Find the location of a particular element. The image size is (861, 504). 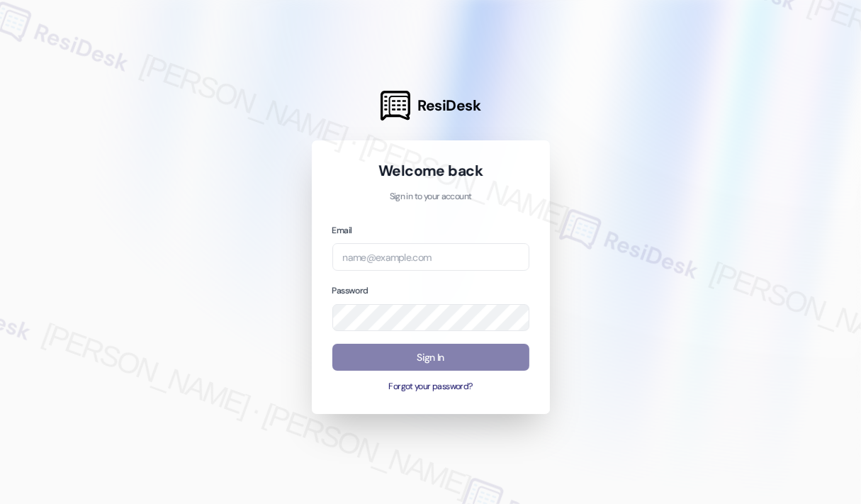

h1: Welcome back is located at coordinates (431, 171).